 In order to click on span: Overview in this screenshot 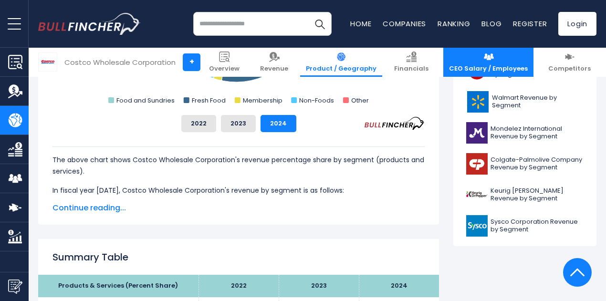, I will do `click(224, 69)`.